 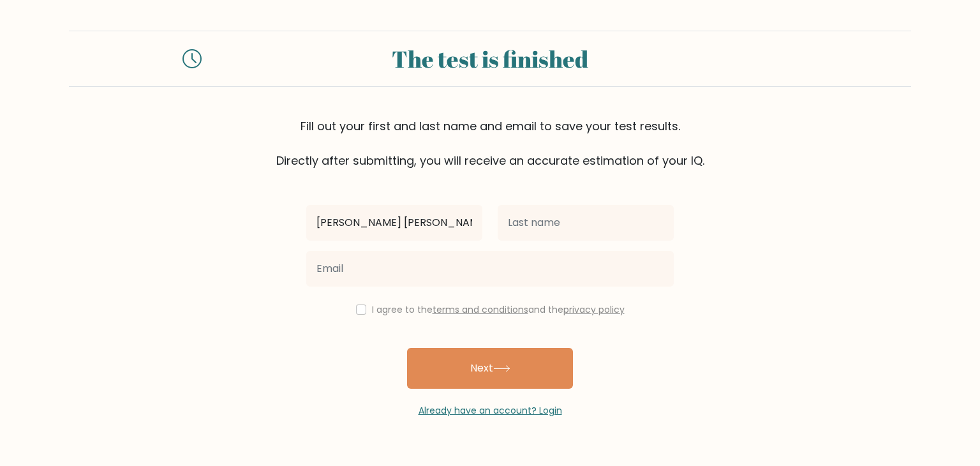 What do you see at coordinates (498, 310) in the screenshot?
I see `label: I agree to the and the` at bounding box center [498, 310].